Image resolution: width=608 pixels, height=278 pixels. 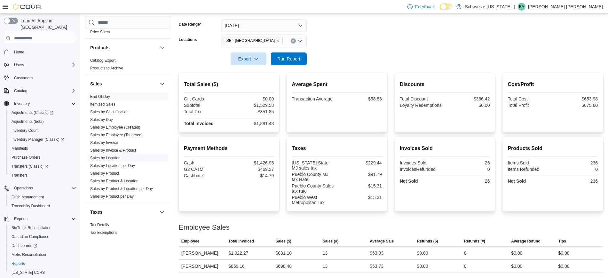 I want to click on button: Cash Management, so click(x=43, y=197).